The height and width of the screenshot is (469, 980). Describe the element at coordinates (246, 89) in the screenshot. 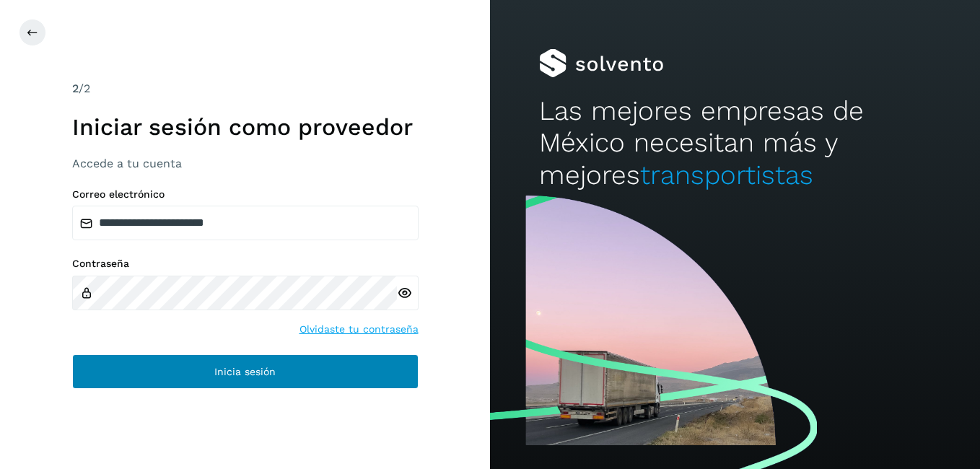

I see `div: /2` at that location.